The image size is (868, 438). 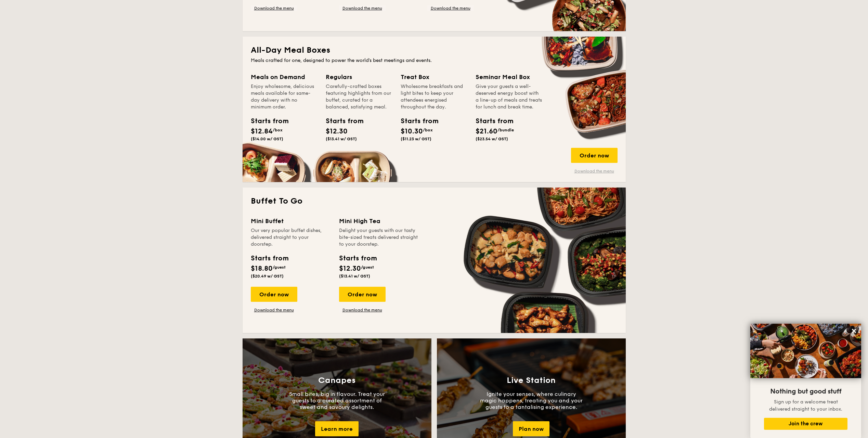 What do you see at coordinates (359, 77) in the screenshot?
I see `div: Regulars` at bounding box center [359, 77].